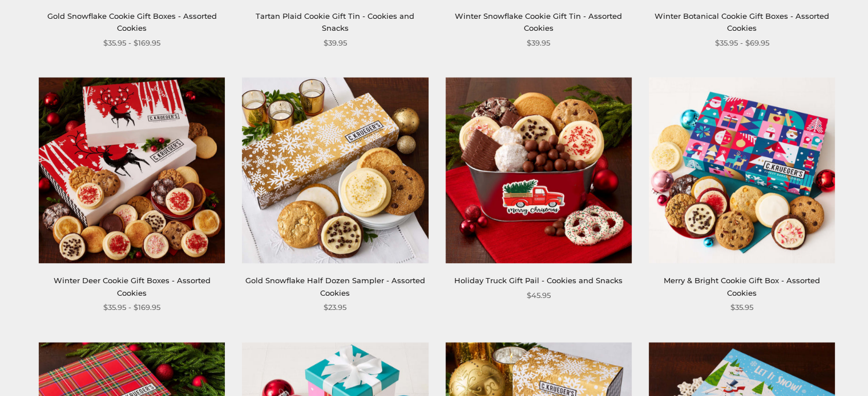  Describe the element at coordinates (742, 307) in the screenshot. I see `span: $35.95` at that location.